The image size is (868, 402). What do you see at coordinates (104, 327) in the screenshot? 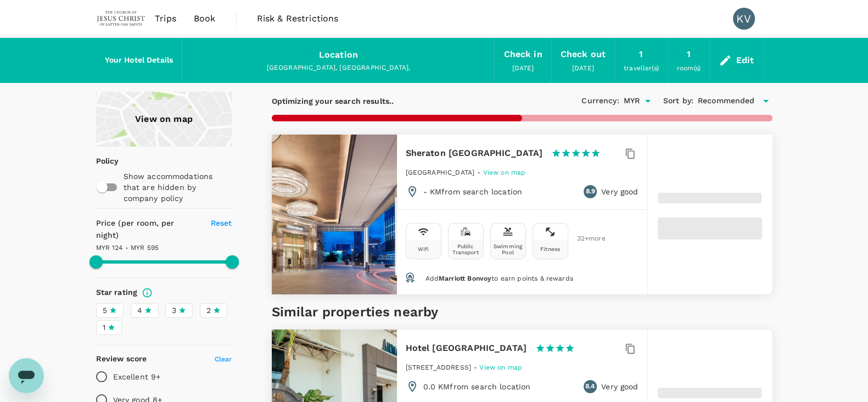
I see `span: 1` at bounding box center [104, 327].